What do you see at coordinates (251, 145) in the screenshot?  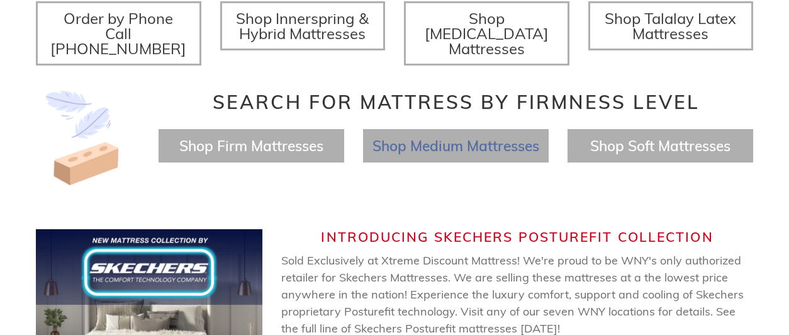 I see `a: Shop Firm Mattresses` at bounding box center [251, 145].